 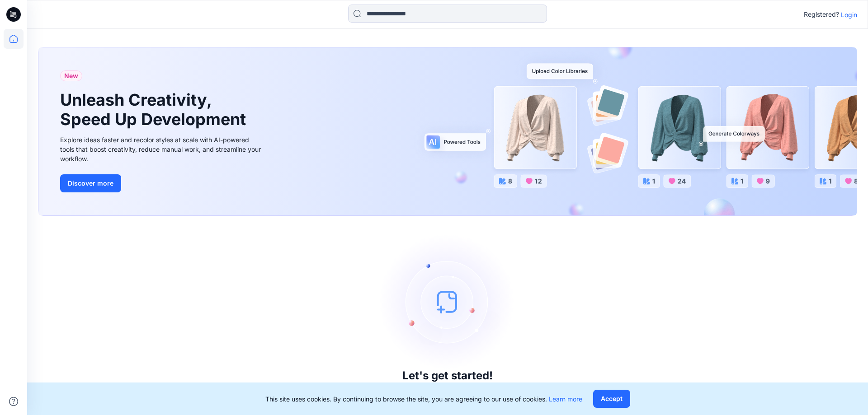 What do you see at coordinates (155, 109) in the screenshot?
I see `h1: Unleash Creativity, Speed Up Development` at bounding box center [155, 109].